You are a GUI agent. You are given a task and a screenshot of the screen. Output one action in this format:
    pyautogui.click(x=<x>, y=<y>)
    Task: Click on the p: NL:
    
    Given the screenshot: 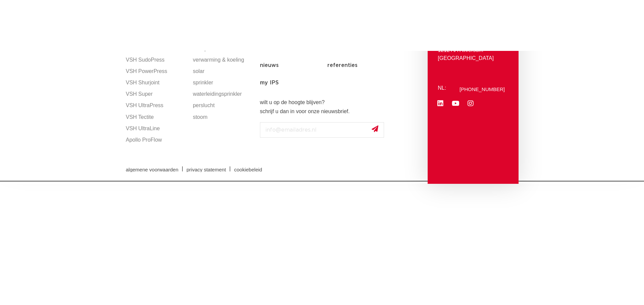 What is the action you would take?
    pyautogui.click(x=443, y=88)
    